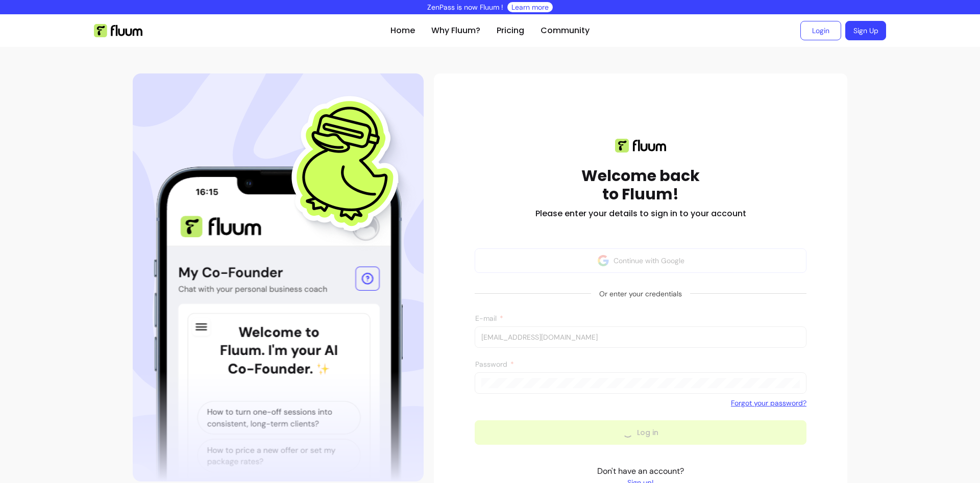  I want to click on a: Pricing, so click(511, 31).